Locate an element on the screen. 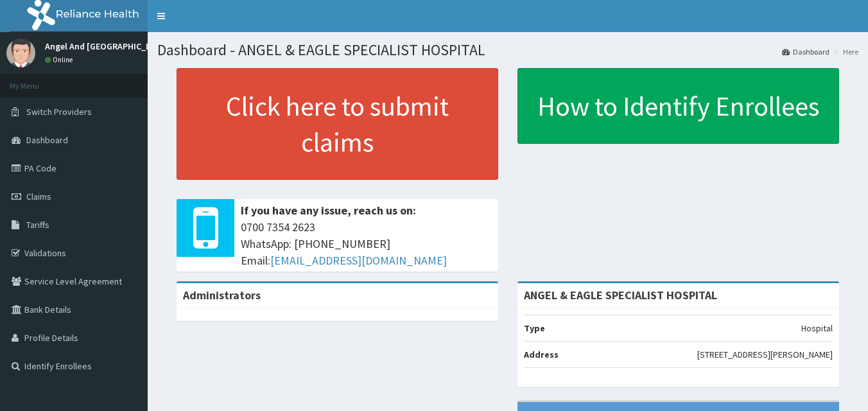 This screenshot has height=411, width=868. b: If you have any issue, reach us on: is located at coordinates (328, 210).